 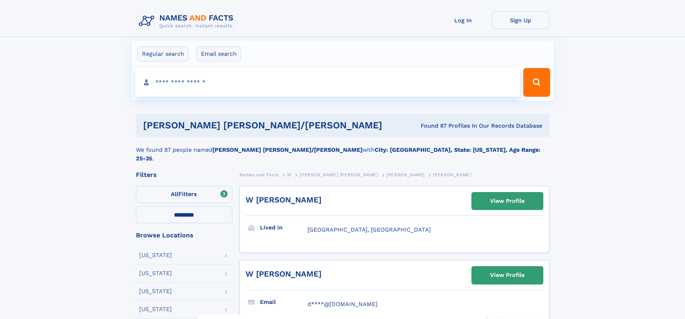 I want to click on a: Names and Facts, so click(x=259, y=174).